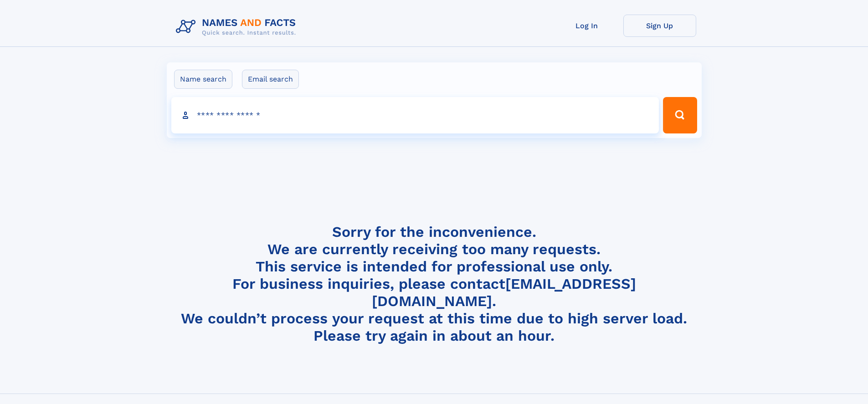 This screenshot has width=868, height=404. I want to click on label: Email search, so click(270, 79).